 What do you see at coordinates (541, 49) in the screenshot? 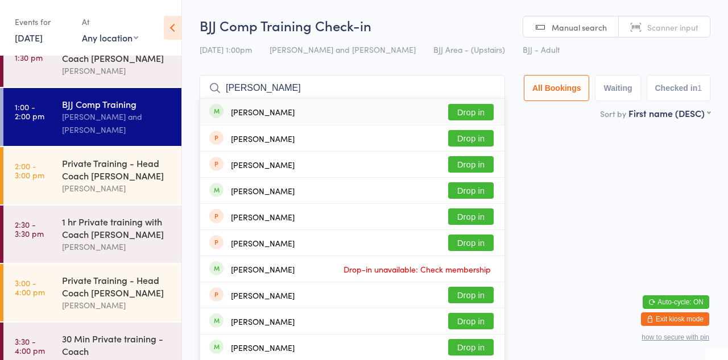
I see `span: BJJ - Adult` at bounding box center [541, 49].